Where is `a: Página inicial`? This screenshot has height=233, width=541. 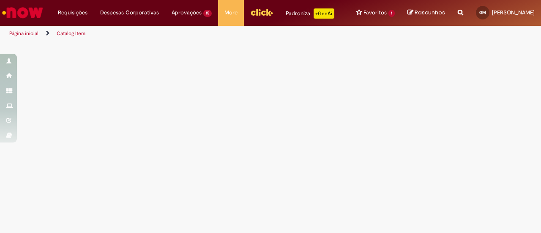
a: Página inicial is located at coordinates (24, 33).